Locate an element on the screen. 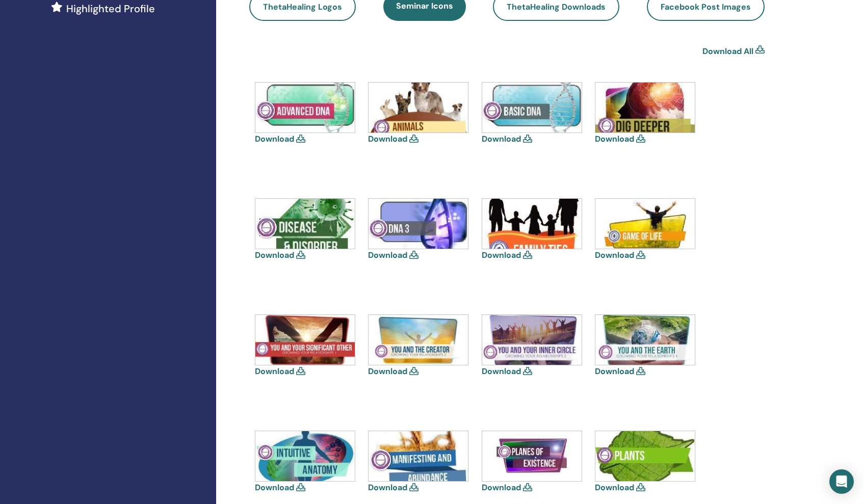  img: basic.jpg is located at coordinates (532, 108).